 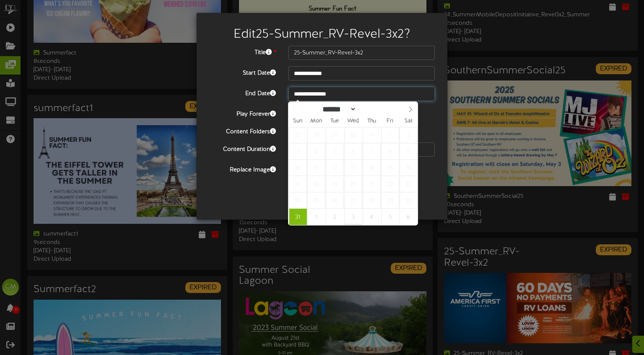 I want to click on input: Title, so click(x=361, y=53).